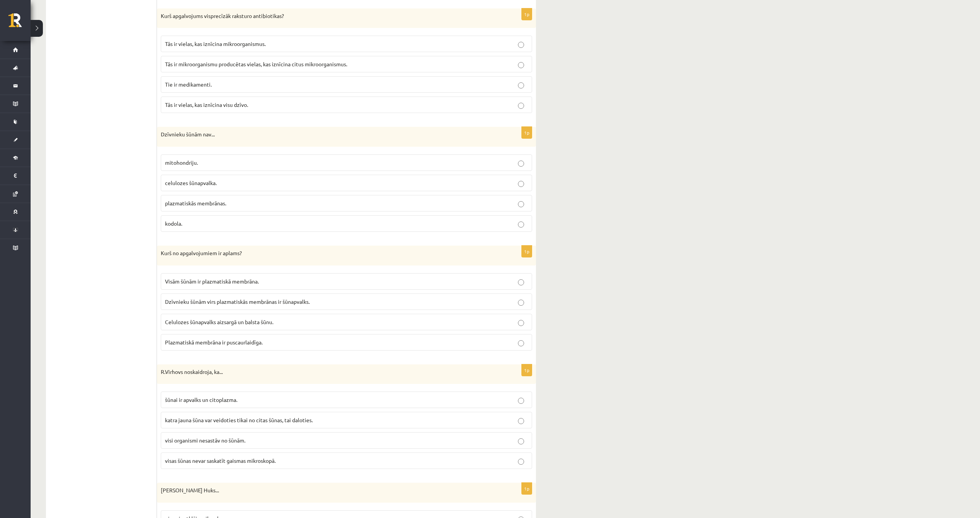  Describe the element at coordinates (521, 106) in the screenshot. I see `input: Tās ir vielas, kas iznīcina visu dzīvo.` at that location.